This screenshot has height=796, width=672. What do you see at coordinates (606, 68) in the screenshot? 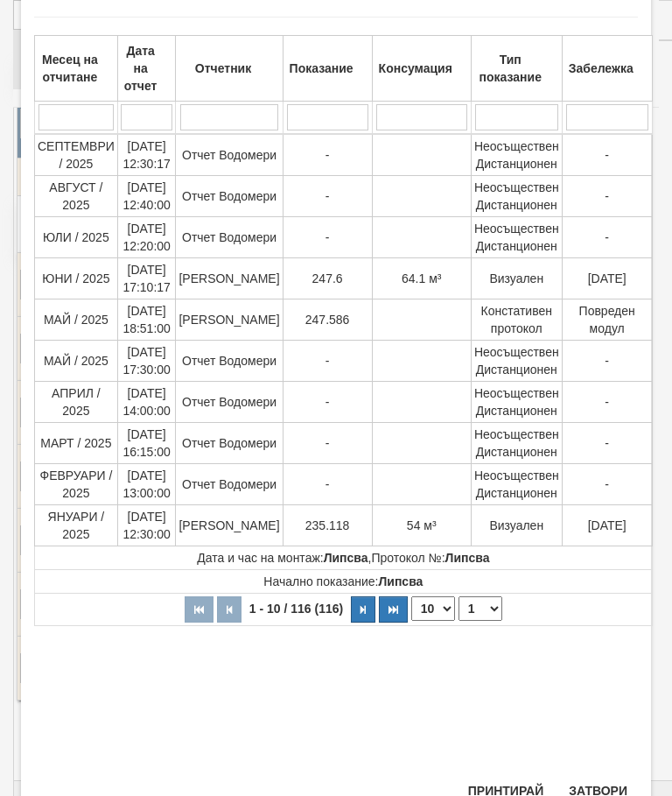
I see `th: Забележка: No sort applied, activate to apply an ascending sort` at bounding box center [606, 68].